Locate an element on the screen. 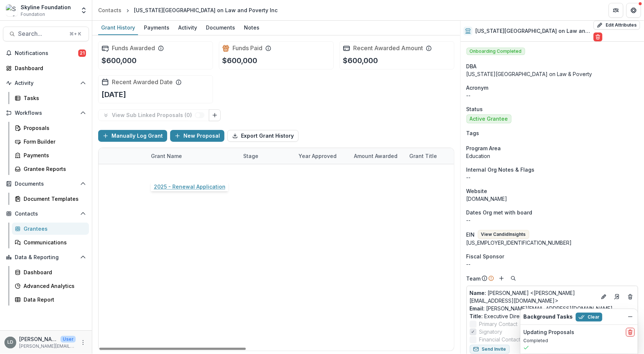  button: New Proposal is located at coordinates (197, 136).